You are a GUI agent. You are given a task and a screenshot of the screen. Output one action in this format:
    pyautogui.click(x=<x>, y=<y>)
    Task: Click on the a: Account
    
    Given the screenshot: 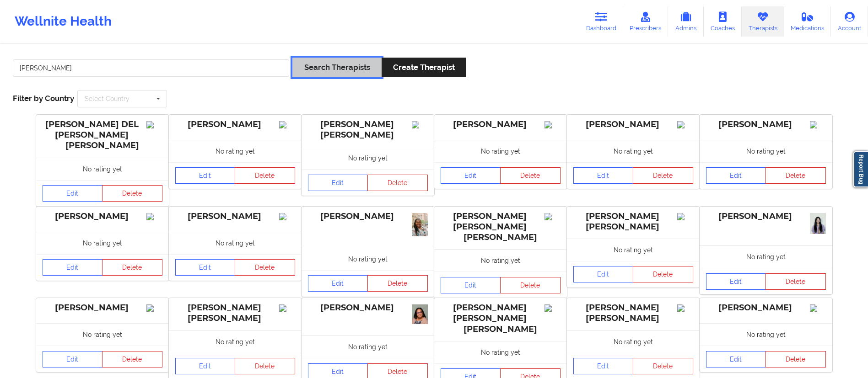 What is the action you would take?
    pyautogui.click(x=849, y=22)
    